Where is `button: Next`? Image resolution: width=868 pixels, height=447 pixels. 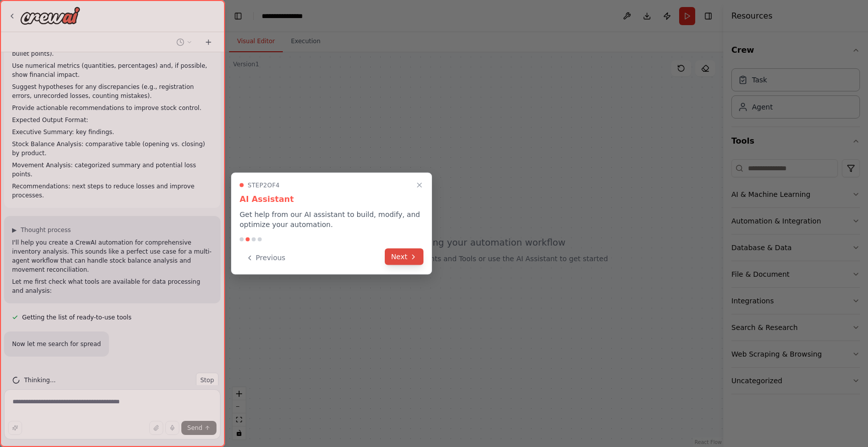 button: Next is located at coordinates (404, 256).